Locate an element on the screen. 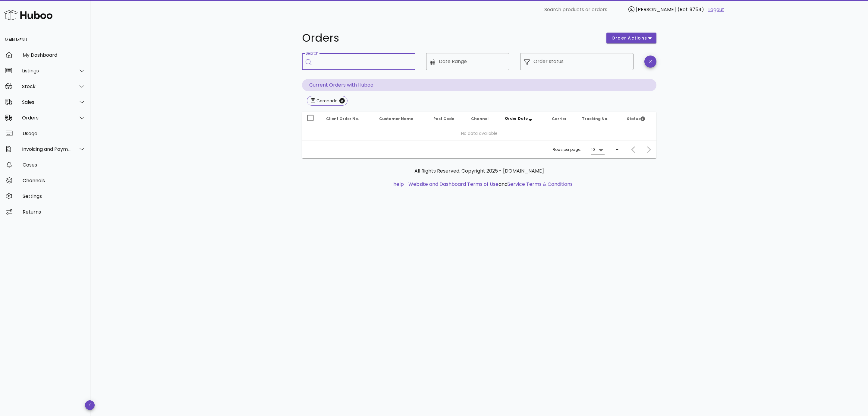 The height and width of the screenshot is (416, 868). a: Logout is located at coordinates (716, 9).